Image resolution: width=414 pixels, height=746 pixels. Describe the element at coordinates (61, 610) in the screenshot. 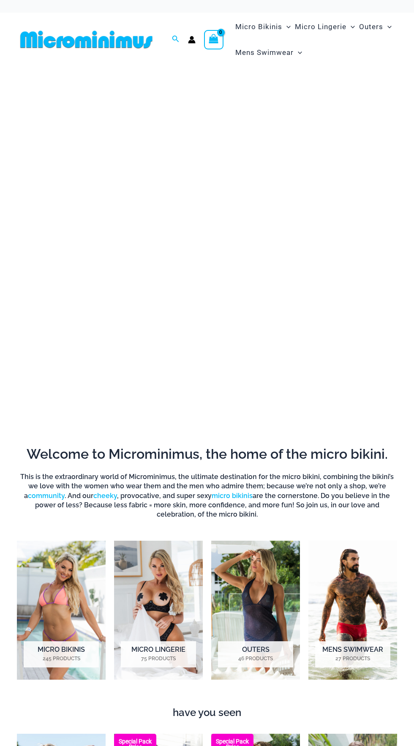

I see `a: Visit product category Micro Bikinis` at that location.